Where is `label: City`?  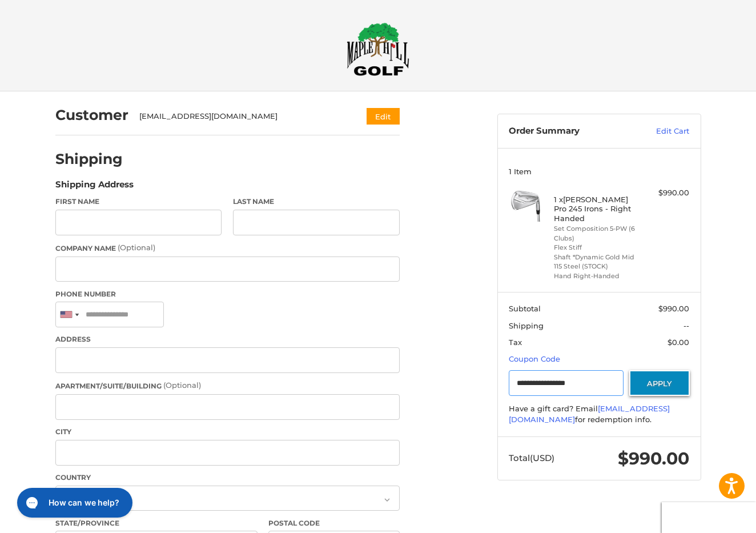 label: City is located at coordinates (227, 432).